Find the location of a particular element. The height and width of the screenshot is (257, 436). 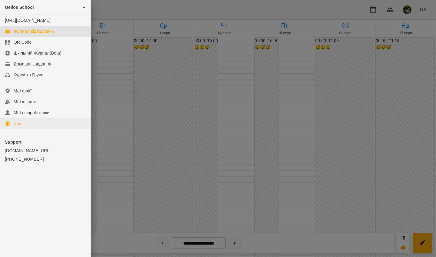

div: Мої клієнти is located at coordinates (25, 102).